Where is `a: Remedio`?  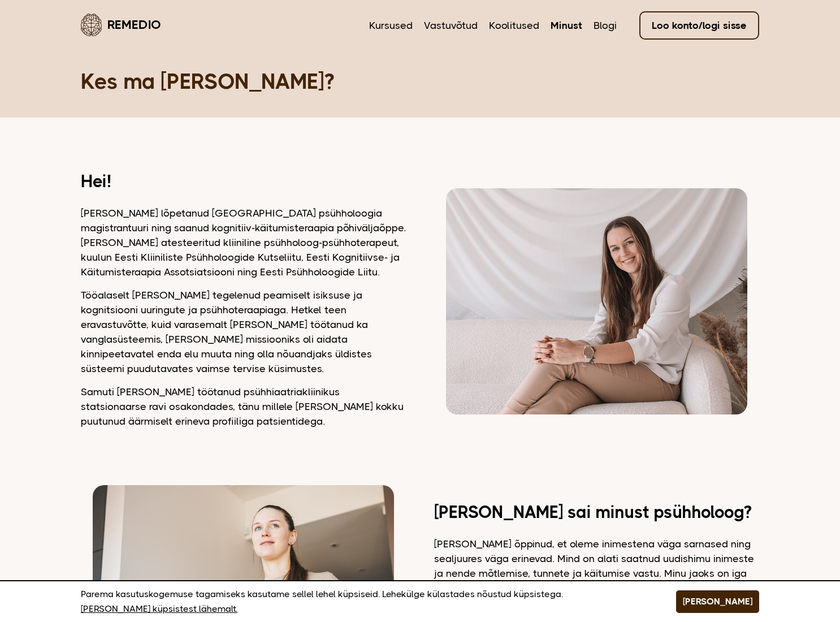
a: Remedio is located at coordinates (121, 24).